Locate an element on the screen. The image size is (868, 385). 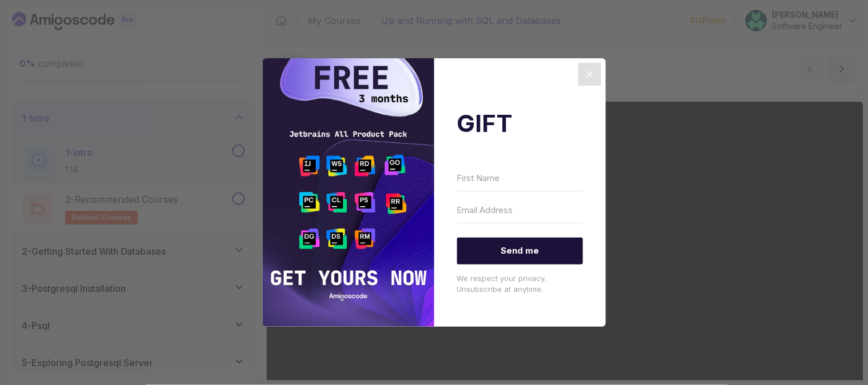
p: We respect your privacy. Unsubscribe at anytime. is located at coordinates (520, 284).